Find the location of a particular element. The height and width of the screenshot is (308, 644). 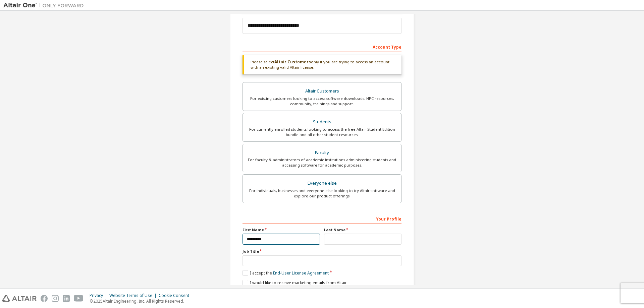

label: Last Name is located at coordinates (363, 230).